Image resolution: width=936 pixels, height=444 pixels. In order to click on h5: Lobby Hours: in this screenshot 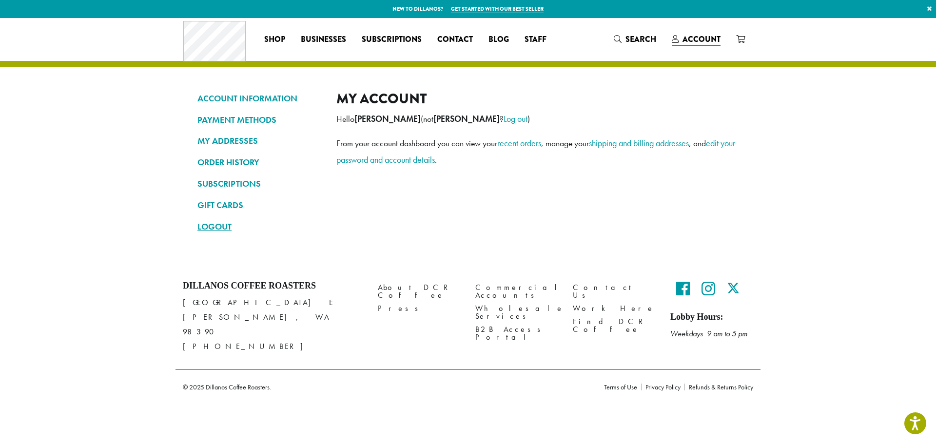, I will do `click(711, 317)`.